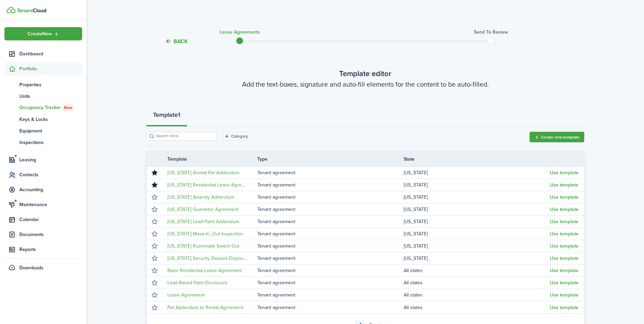 This screenshot has width=644, height=324. I want to click on button: Open menu, so click(43, 34).